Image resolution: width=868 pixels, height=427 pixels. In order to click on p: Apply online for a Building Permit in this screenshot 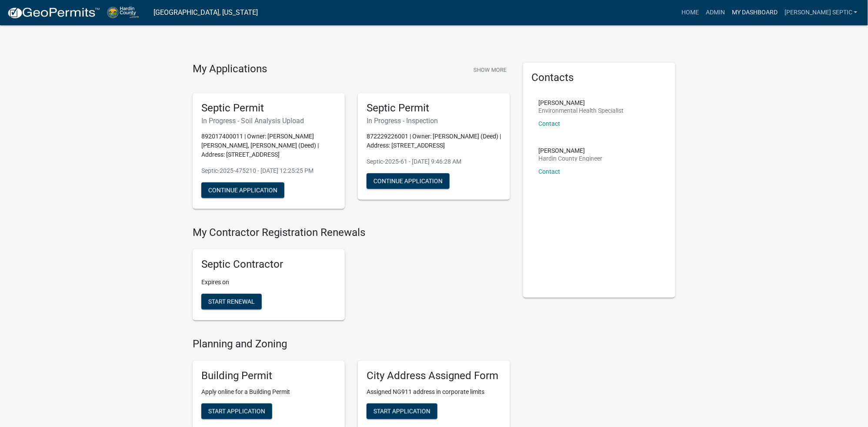, I will do `click(269, 391)`.